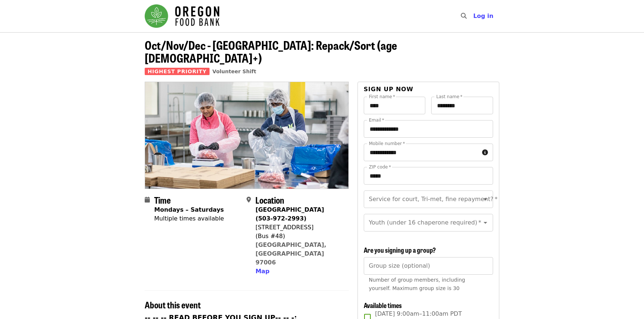 The image size is (644, 319). I want to click on span: Number of group members, including yourself. Maximum group size is 30, so click(417, 284).